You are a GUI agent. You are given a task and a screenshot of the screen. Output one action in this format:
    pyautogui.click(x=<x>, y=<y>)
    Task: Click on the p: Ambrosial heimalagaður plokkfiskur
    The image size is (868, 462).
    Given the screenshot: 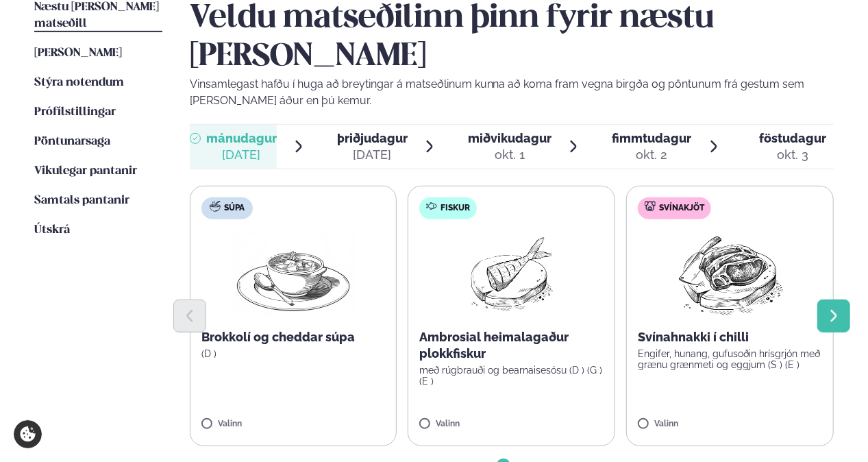 What is the action you would take?
    pyautogui.click(x=511, y=345)
    